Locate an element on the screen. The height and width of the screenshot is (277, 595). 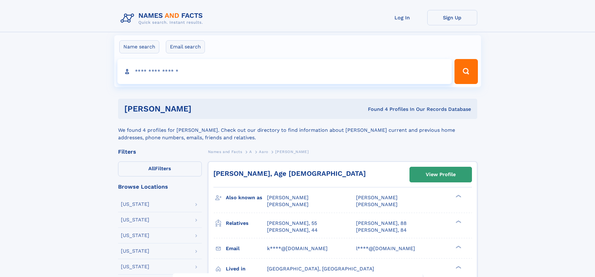
a: View Profile is located at coordinates (441, 175).